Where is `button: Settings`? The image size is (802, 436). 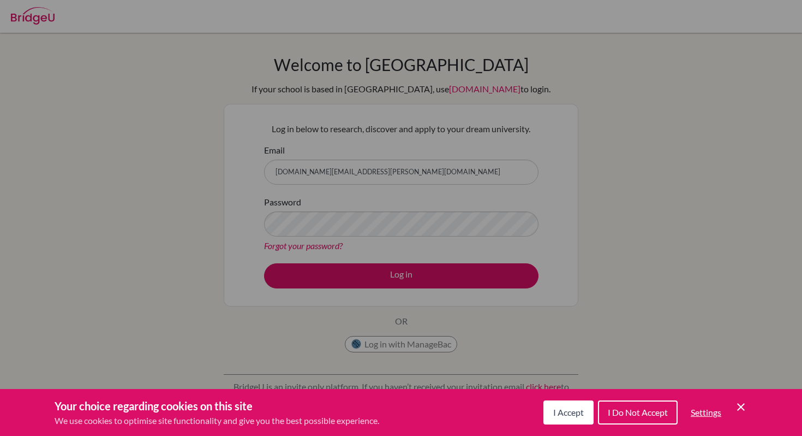 button: Settings is located at coordinates (706, 412).